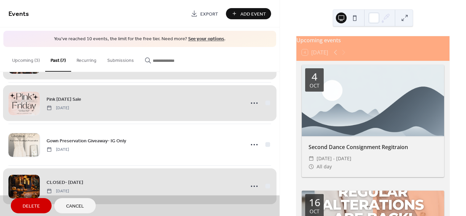  Describe the element at coordinates (31, 205) in the screenshot. I see `button: Delete` at that location.